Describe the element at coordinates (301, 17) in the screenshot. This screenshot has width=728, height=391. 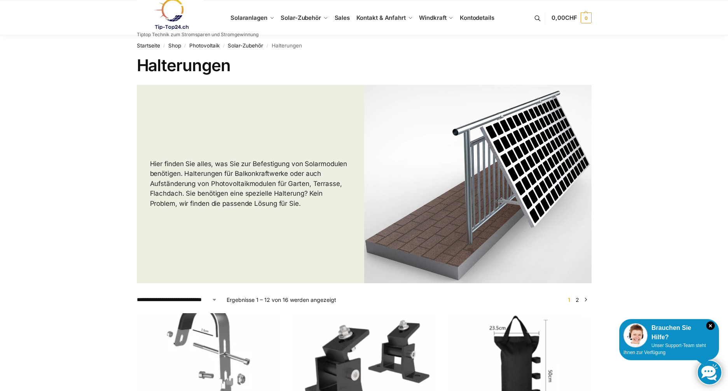
I see `span: Solar-Zubehör` at that location.